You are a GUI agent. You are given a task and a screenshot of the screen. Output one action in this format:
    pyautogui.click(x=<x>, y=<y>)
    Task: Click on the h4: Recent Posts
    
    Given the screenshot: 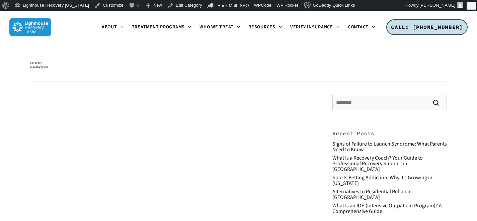 What is the action you would take?
    pyautogui.click(x=389, y=133)
    